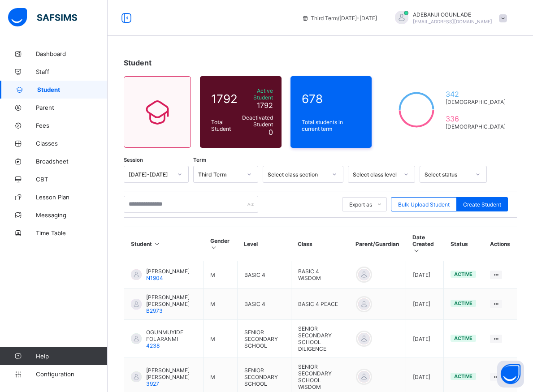  What do you see at coordinates (424, 244) in the screenshot?
I see `th: Date Created` at bounding box center [424, 244].